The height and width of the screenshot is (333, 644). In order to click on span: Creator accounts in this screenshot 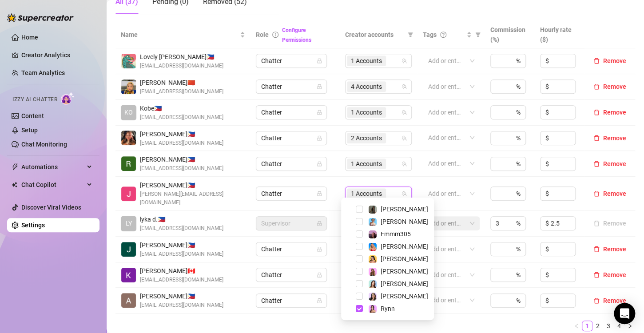, I will do `click(374, 35)`.